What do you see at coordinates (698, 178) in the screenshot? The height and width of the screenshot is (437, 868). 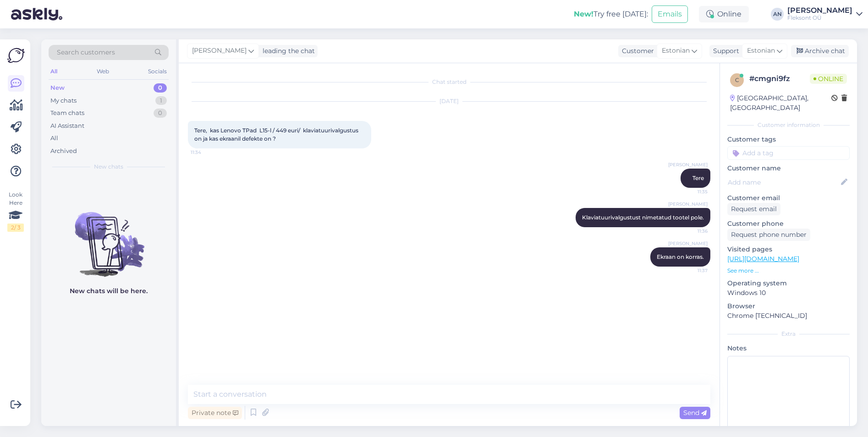 I see `span: Tere` at bounding box center [698, 178].